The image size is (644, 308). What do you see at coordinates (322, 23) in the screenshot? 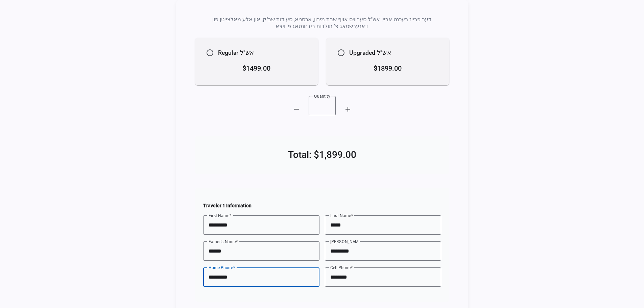
I see `p: דער פרייז רעכנט אריין אש"ל סערוויס אויף שבת מירון, אכסניא, סעודות שב"ק, און אלע מאלצייטן פון דאנע...` at bounding box center [322, 23].